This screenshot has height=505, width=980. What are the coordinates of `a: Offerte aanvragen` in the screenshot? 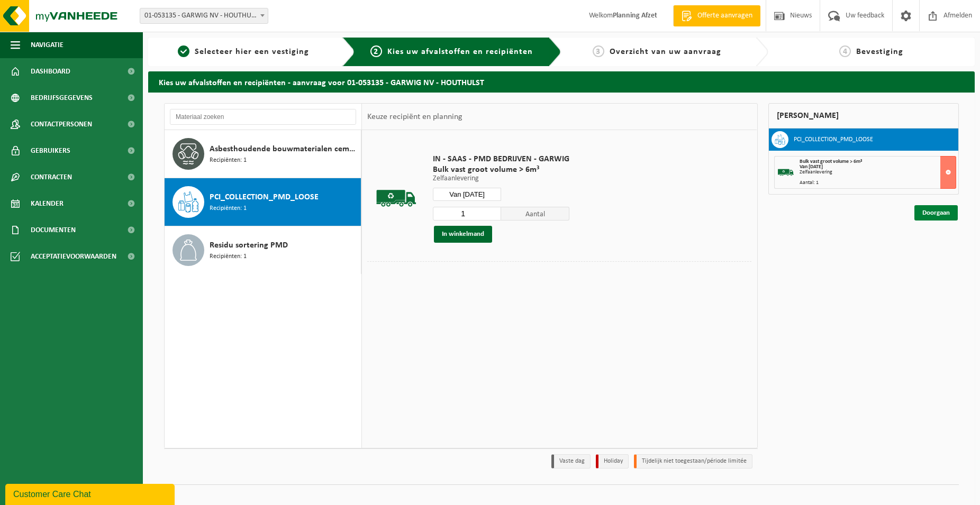 It's located at (716, 16).